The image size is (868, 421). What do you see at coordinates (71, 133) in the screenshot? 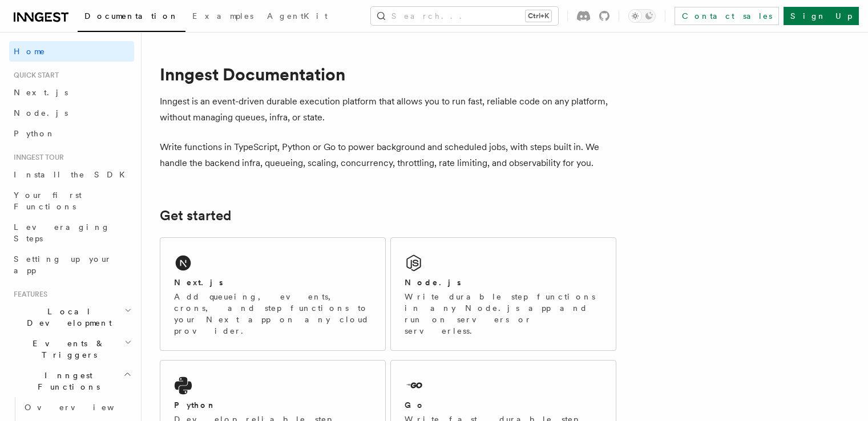
I see `a: Python` at bounding box center [71, 133].